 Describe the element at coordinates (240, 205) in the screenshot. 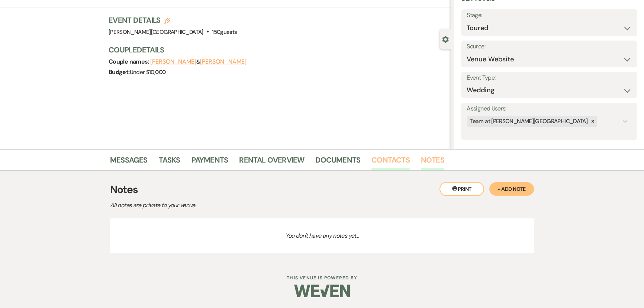

I see `p: All notes are private to your venue.` at that location.